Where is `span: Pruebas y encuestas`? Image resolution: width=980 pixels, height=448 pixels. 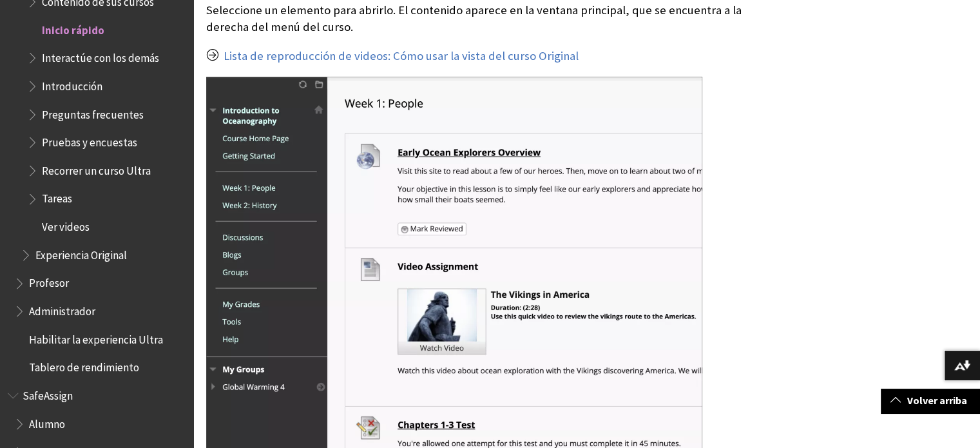 span: Pruebas y encuestas is located at coordinates (89, 140).